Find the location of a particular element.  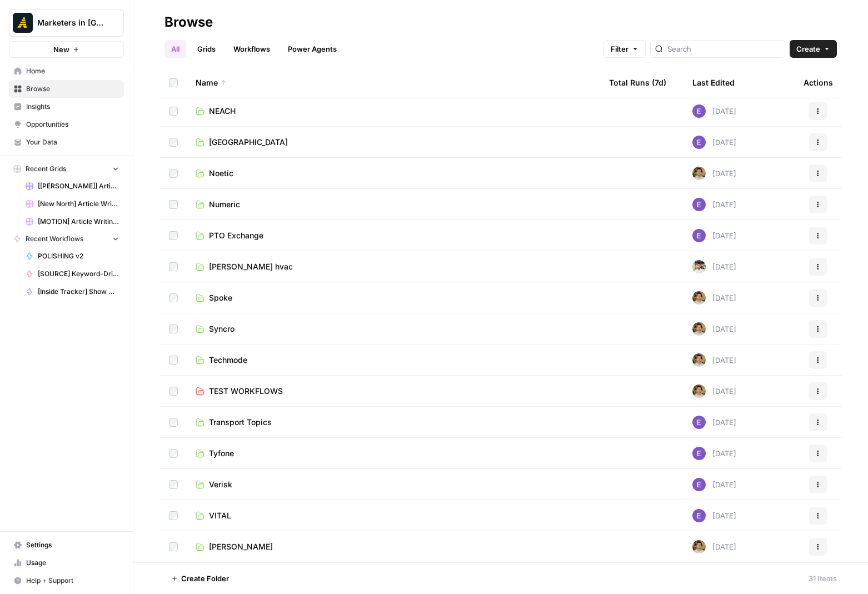

span: Your Data is located at coordinates (72, 142).